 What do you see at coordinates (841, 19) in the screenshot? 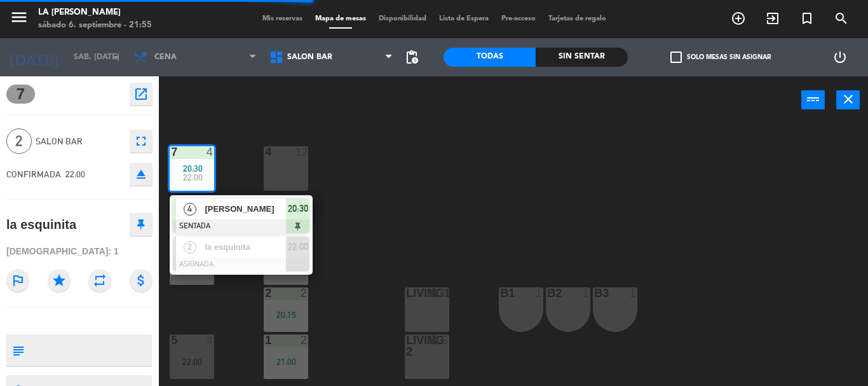
I see `i: search` at bounding box center [841, 19].